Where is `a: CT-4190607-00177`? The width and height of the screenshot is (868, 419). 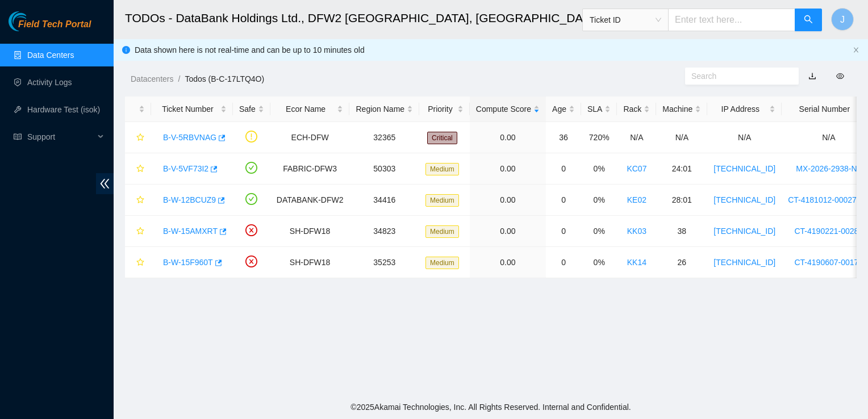 a: CT-4190607-00177 is located at coordinates (829, 262).